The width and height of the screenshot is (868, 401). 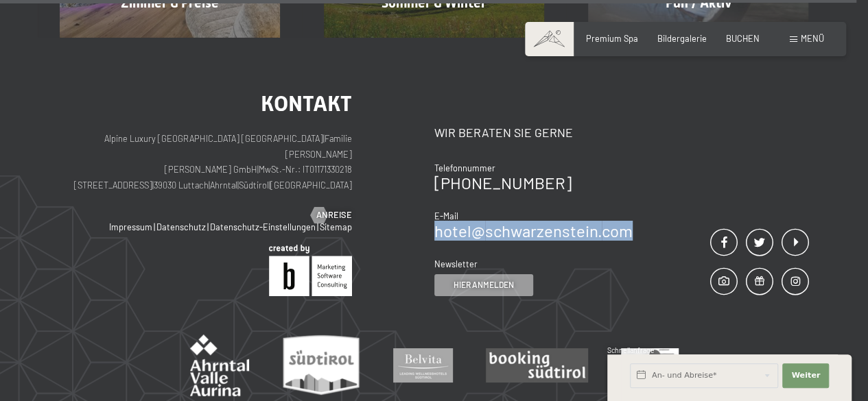 I want to click on a: Bildergalerie, so click(x=682, y=39).